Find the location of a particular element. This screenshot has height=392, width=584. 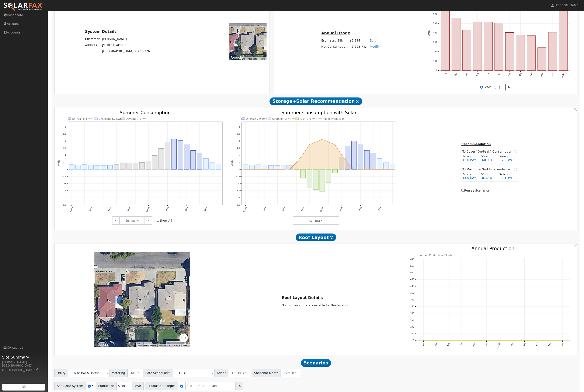

button: Keyboard shortcuts is located at coordinates (244, 59).